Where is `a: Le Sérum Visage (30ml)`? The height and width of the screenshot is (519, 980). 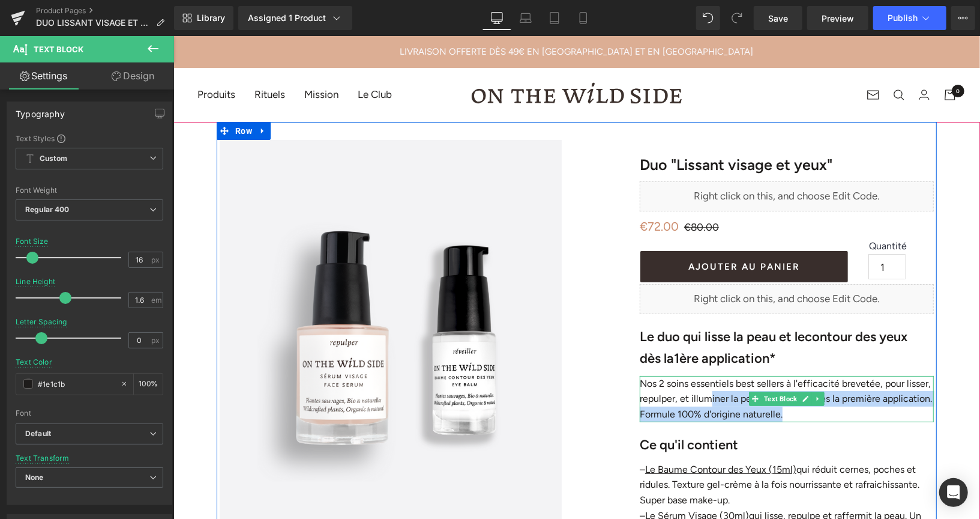
a: Le Sérum Visage (30ml) is located at coordinates (524, 479).